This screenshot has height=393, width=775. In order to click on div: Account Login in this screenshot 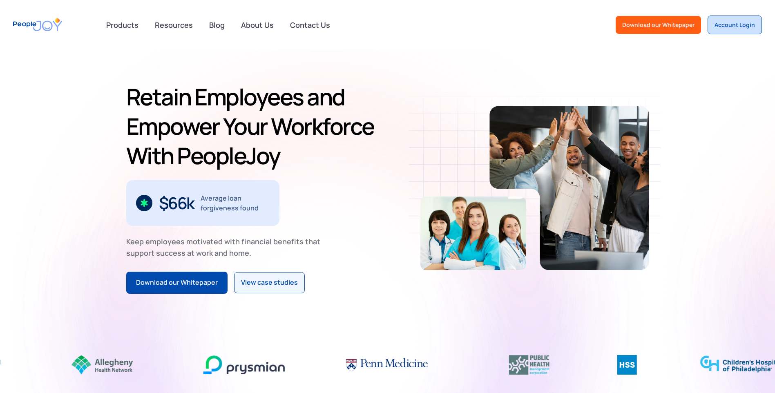, I will do `click(735, 25)`.